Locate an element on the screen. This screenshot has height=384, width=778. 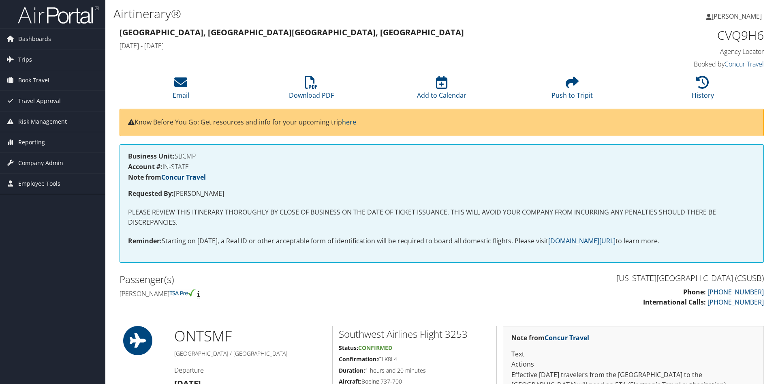
h4: IN-STATE is located at coordinates (442, 167).